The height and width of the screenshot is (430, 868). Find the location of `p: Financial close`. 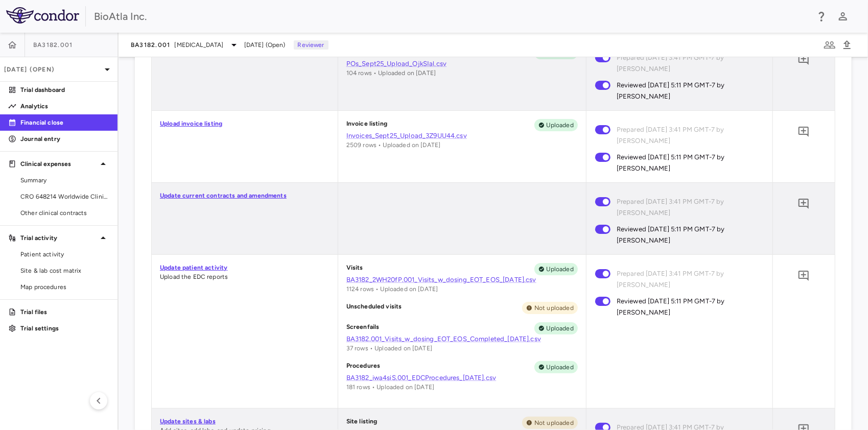

p: Financial close is located at coordinates (65, 123).